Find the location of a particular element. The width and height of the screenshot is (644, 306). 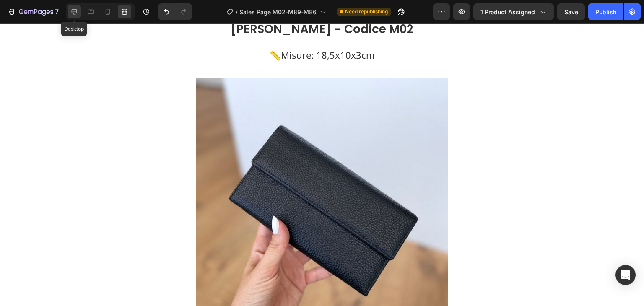

button: Save is located at coordinates (572, 11).